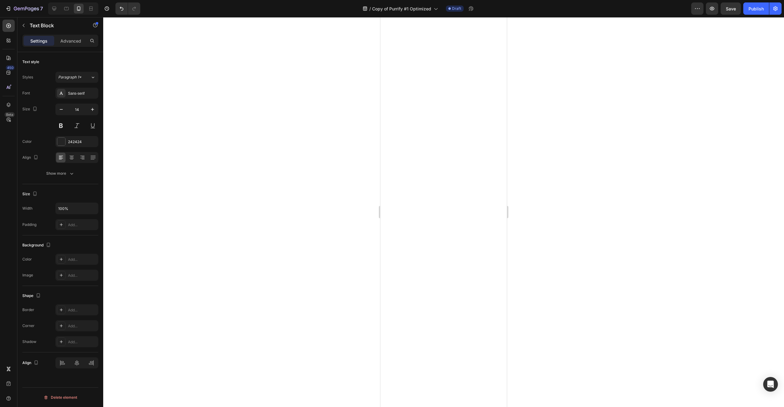 This screenshot has height=407, width=784. Describe the element at coordinates (60, 397) in the screenshot. I see `div: Delete element` at that location.